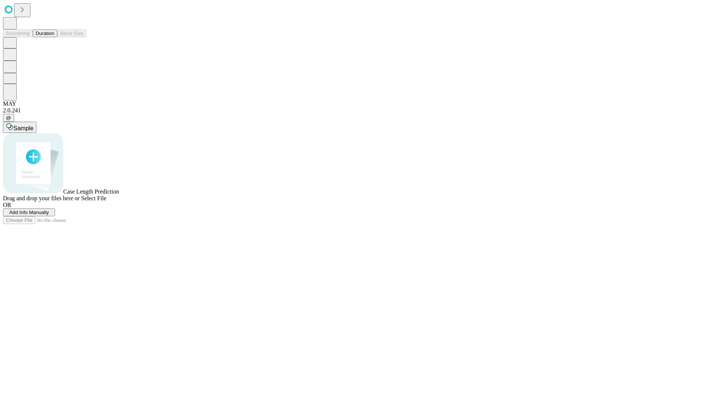 The width and height of the screenshot is (714, 402). I want to click on button: Add Info Manually, so click(29, 212).